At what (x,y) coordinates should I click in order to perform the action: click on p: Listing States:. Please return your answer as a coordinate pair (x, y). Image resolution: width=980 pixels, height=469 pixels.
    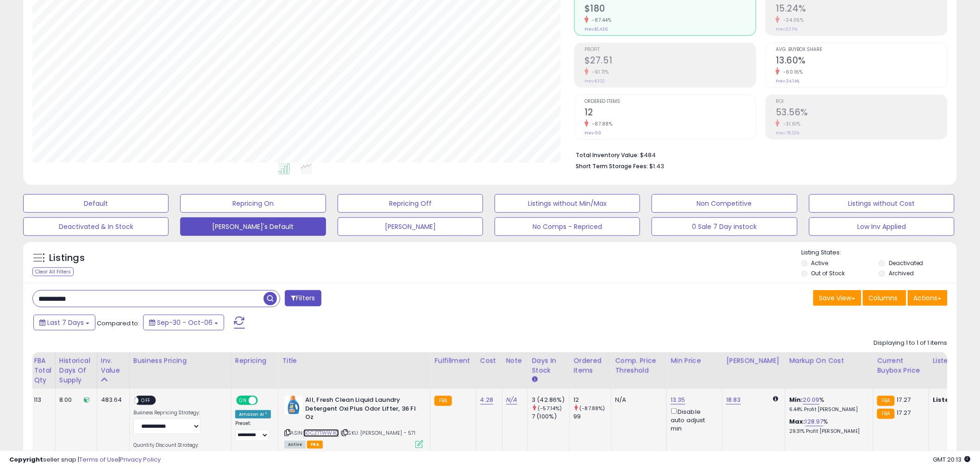
    Looking at the image, I should click on (879, 252).